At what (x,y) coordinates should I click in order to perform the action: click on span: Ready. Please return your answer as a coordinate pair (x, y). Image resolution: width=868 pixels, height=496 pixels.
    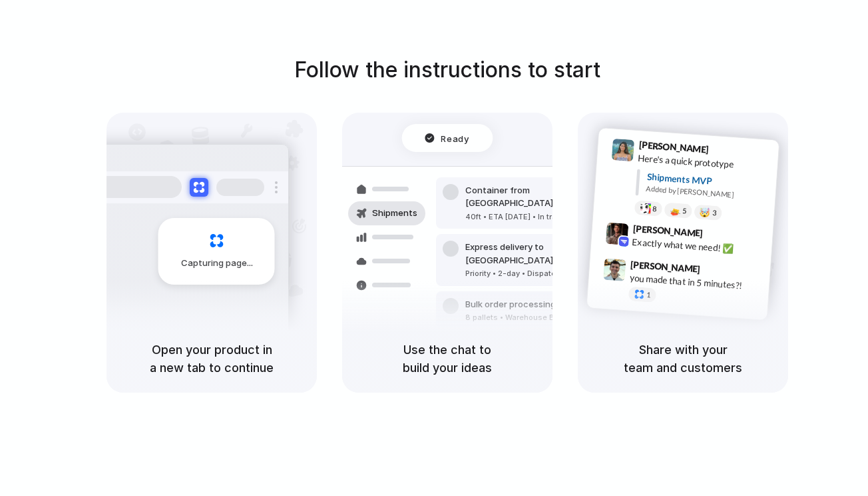
    Looking at the image, I should click on (456, 138).